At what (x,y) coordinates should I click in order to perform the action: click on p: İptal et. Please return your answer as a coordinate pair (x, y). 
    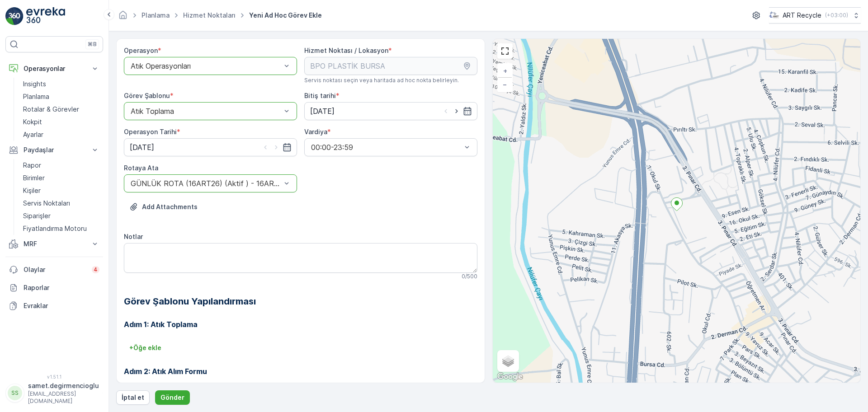
    Looking at the image, I should click on (133, 398).